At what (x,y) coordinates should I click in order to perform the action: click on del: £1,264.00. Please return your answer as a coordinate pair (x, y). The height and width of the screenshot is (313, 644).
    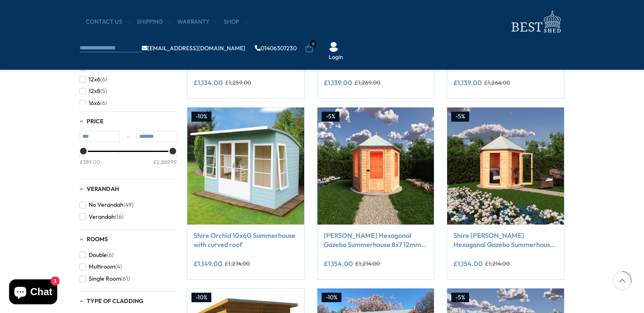
    Looking at the image, I should click on (497, 83).